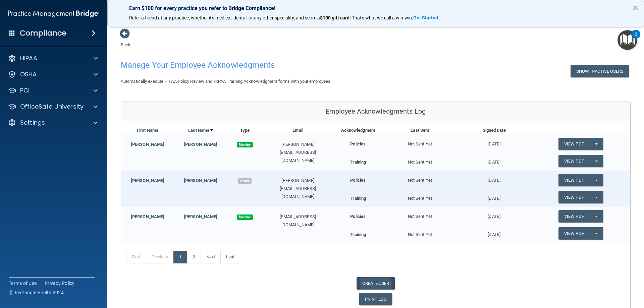  What do you see at coordinates (125, 40) in the screenshot?
I see `a: Back` at bounding box center [125, 40].